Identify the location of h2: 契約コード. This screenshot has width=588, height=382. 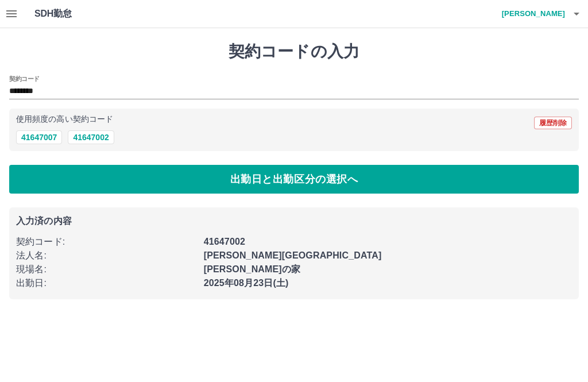
(24, 78).